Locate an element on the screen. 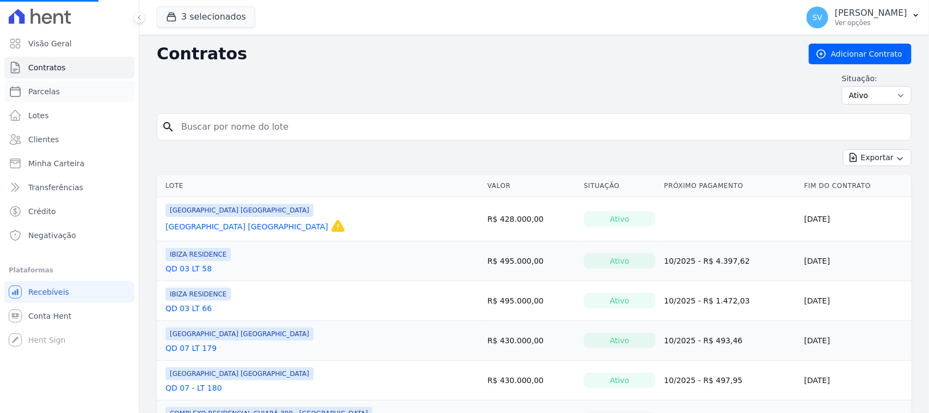 Image resolution: width=929 pixels, height=413 pixels. a: Recebíveis is located at coordinates (69, 292).